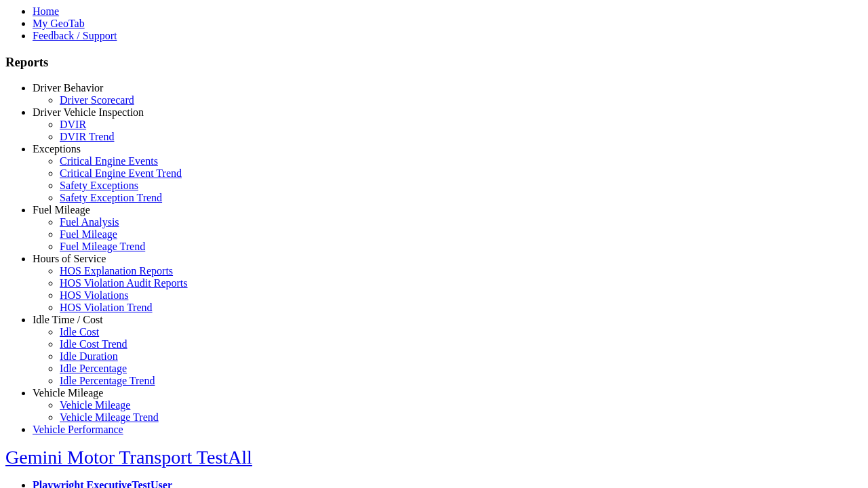  I want to click on a: HOS Violation Audit Reports, so click(123, 283).